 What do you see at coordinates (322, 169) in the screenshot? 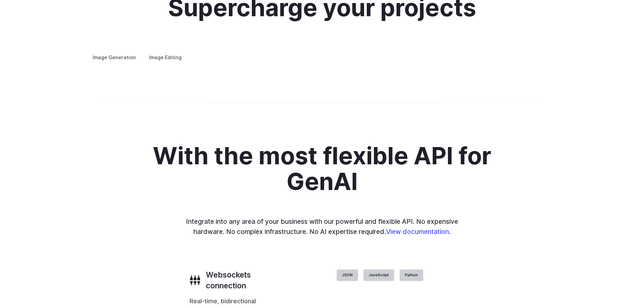
I see `h2: With the most flexible API for GenAI` at bounding box center [322, 169].